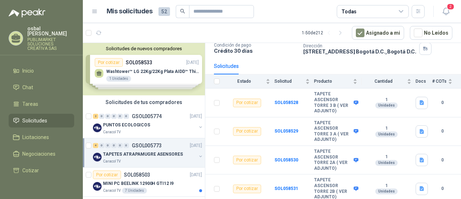  I want to click on p: SOL058503, so click(137, 174).